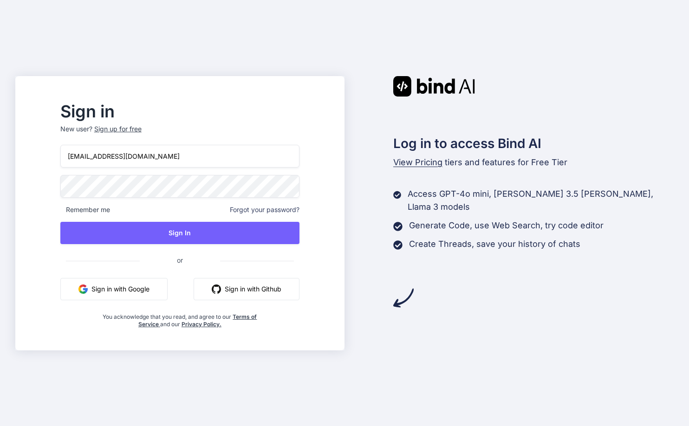  I want to click on p: tiers and features for Free Tier, so click(533, 162).